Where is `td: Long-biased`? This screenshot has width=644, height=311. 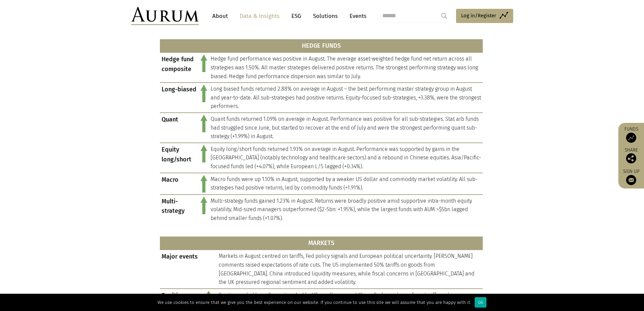 td: Long-biased is located at coordinates (179, 97).